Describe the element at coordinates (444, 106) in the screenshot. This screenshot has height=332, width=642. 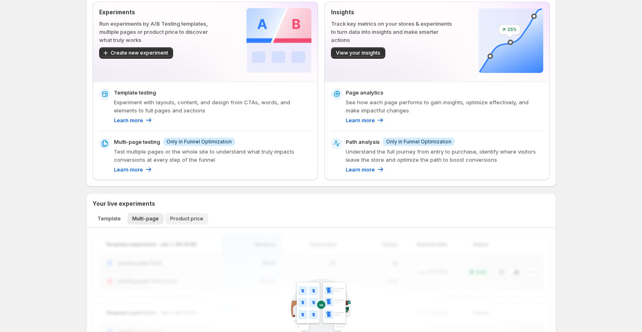
I see `p: See how each page performs to gain insights, optimize effectively, and make impactful changes` at that location.